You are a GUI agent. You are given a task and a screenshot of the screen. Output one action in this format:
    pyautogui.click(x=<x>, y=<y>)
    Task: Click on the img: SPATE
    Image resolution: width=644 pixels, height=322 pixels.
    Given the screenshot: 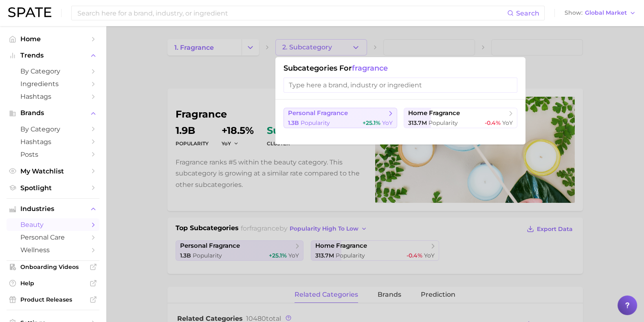 What is the action you would take?
    pyautogui.click(x=30, y=12)
    